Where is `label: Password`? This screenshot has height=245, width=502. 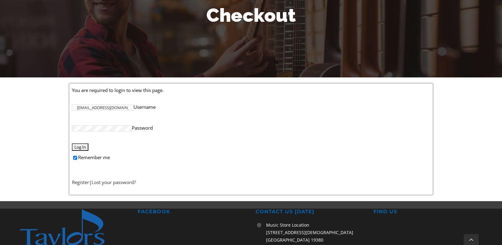 label: Password is located at coordinates (251, 128).